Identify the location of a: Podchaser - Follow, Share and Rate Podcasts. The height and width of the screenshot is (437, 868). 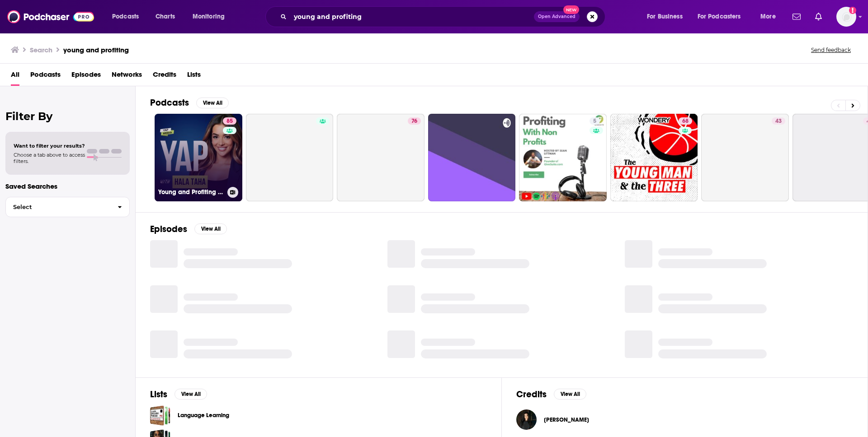
(51, 17).